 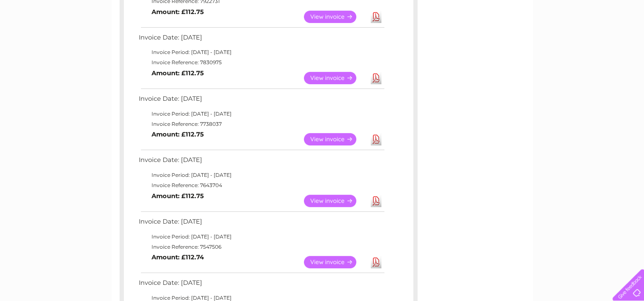 I want to click on a: Energy, so click(x=524, y=39).